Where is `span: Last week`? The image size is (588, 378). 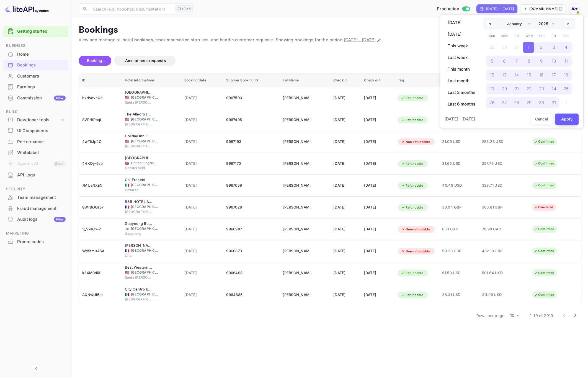
span: Last week is located at coordinates (462, 58).